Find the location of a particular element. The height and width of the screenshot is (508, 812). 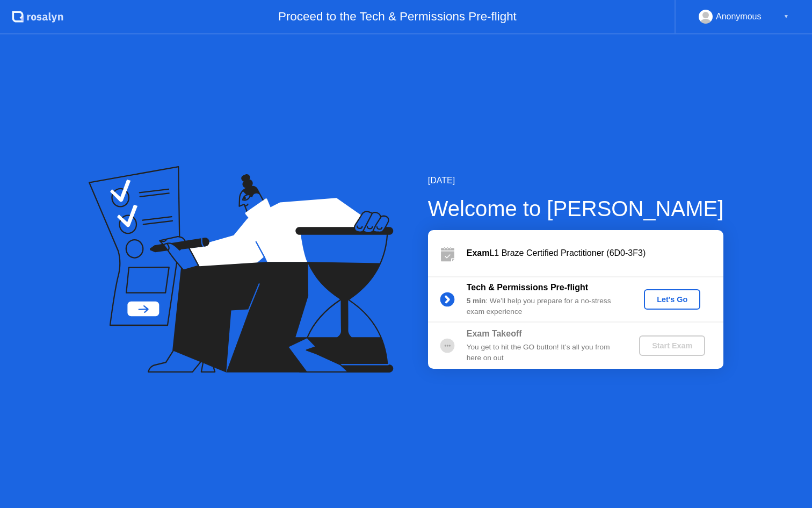

div: You get to hit the GO button! It’s all you from here on out is located at coordinates (544, 352).